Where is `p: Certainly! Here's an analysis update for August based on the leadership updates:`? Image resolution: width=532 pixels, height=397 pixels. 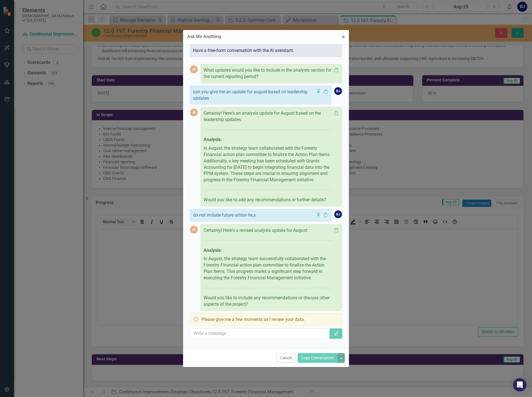
p: Certainly! Here's an analysis update for August based on the leadership updates: is located at coordinates (268, 117).